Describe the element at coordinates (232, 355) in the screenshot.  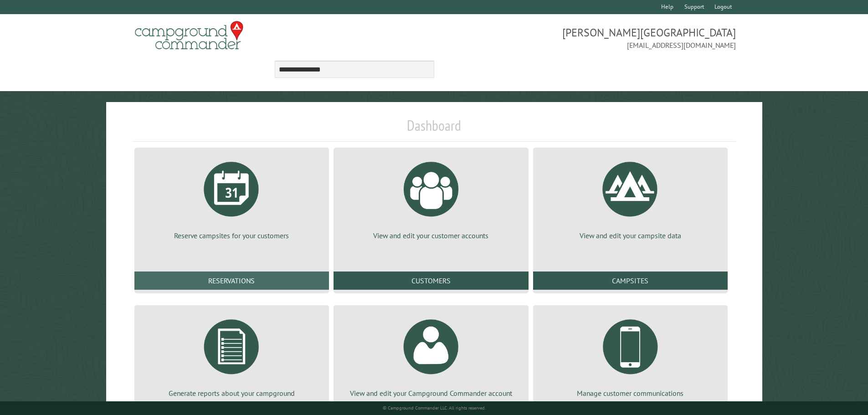
I see `a: Generate reports about your campground` at that location.